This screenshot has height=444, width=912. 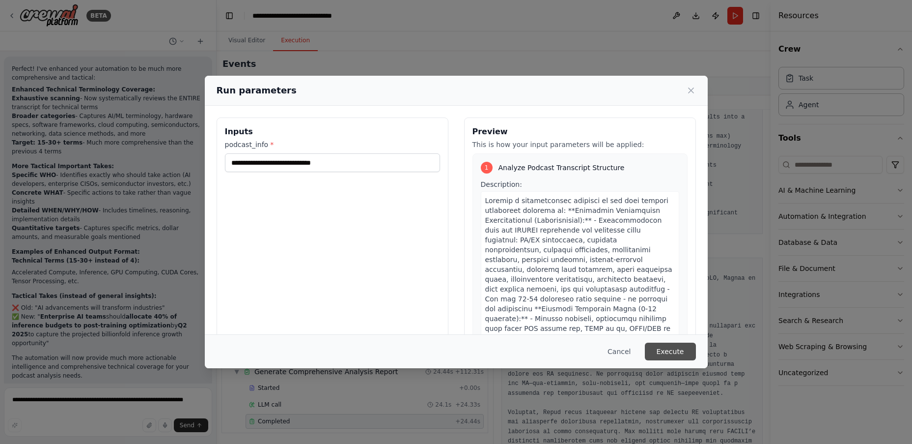 I want to click on span: Analyze Podcast Transcript Structure, so click(x=562, y=168).